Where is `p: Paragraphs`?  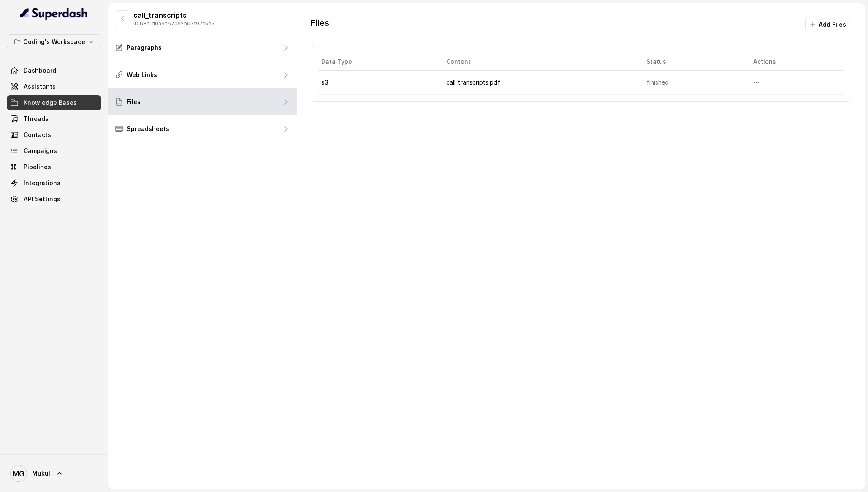 p: Paragraphs is located at coordinates (144, 48).